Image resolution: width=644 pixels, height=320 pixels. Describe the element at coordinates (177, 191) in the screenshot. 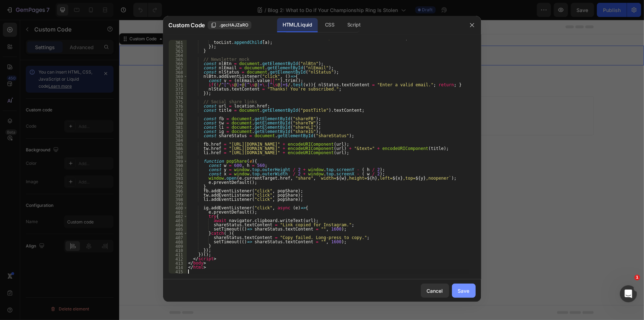

I see `div: 396` at that location.